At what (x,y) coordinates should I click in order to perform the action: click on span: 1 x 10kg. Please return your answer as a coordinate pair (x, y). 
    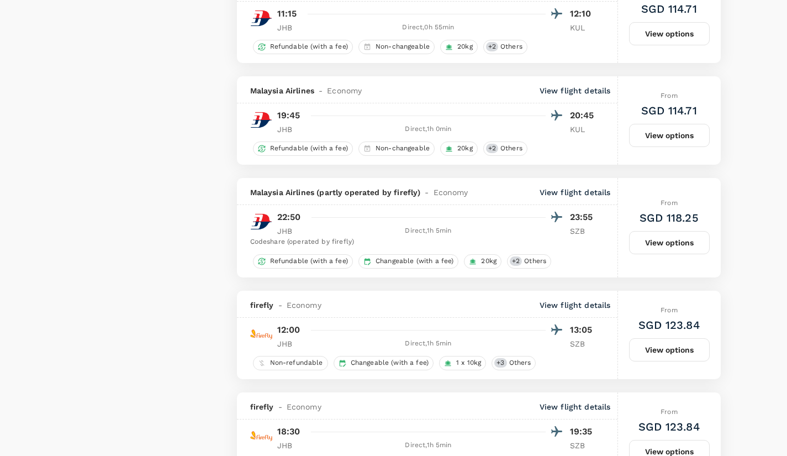
    Looking at the image, I should click on (468, 362).